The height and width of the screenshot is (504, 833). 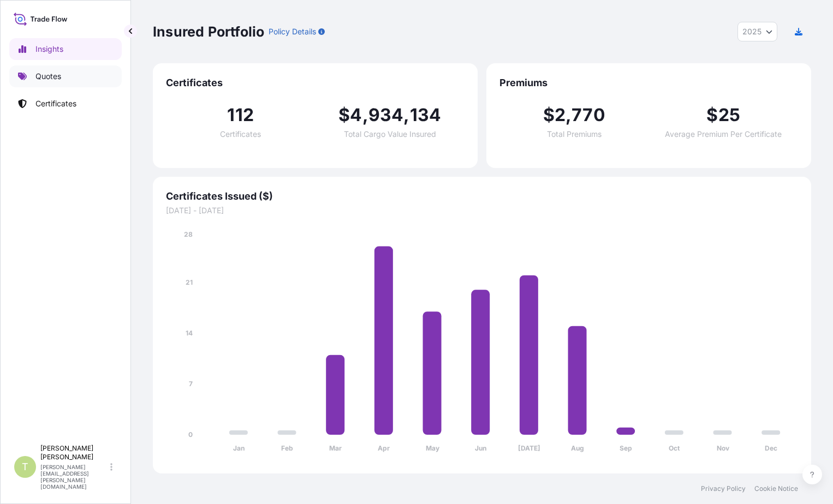 What do you see at coordinates (752, 32) in the screenshot?
I see `span: 2025` at bounding box center [752, 32].